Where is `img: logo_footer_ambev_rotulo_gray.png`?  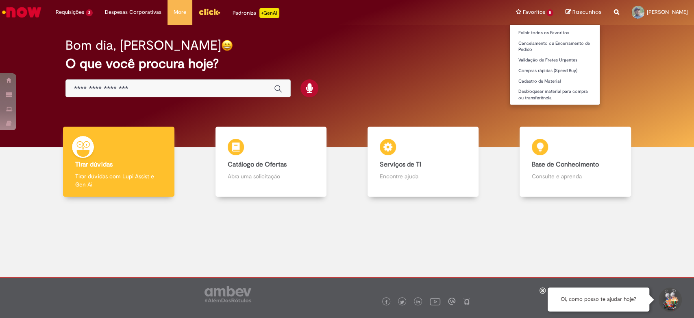 img: logo_footer_ambev_rotulo_gray.png is located at coordinates (228, 294).